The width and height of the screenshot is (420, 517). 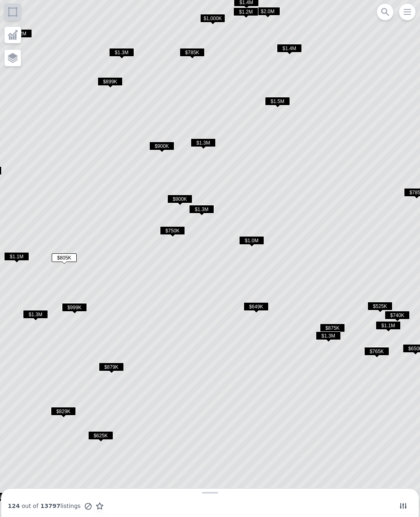 I want to click on span: $1.4M, so click(x=289, y=48).